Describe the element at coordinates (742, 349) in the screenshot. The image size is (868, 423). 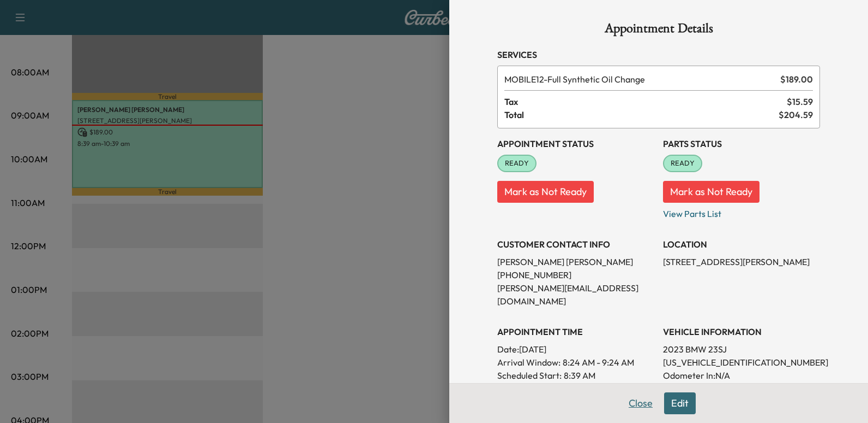
I see `p: 2023 BMW 23SJ` at that location.